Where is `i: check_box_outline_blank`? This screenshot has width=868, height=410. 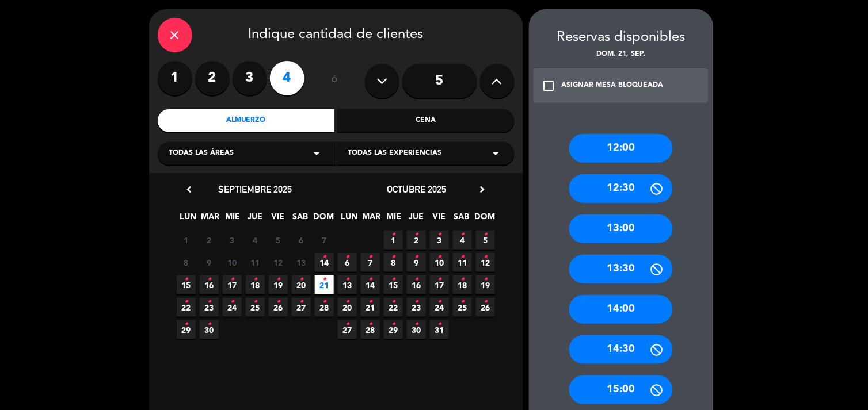
i: check_box_outline_blank is located at coordinates (549, 86).